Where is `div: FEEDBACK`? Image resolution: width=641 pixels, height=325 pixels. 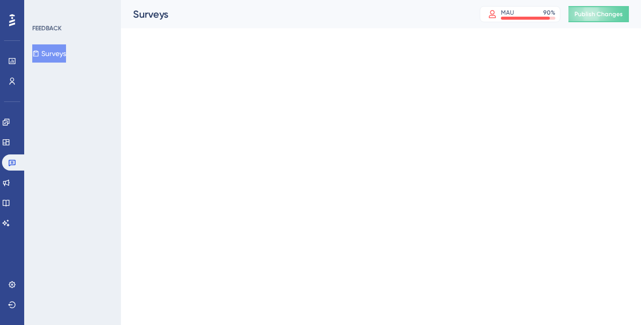
div: FEEDBACK is located at coordinates (47, 28).